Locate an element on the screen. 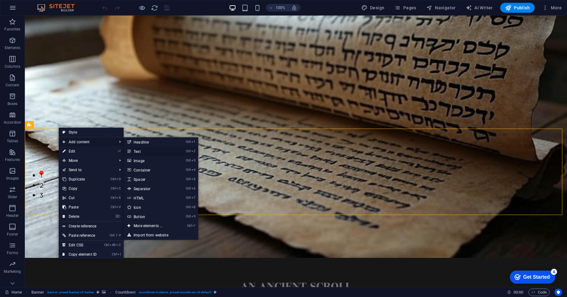  i: 8 is located at coordinates (193, 207).